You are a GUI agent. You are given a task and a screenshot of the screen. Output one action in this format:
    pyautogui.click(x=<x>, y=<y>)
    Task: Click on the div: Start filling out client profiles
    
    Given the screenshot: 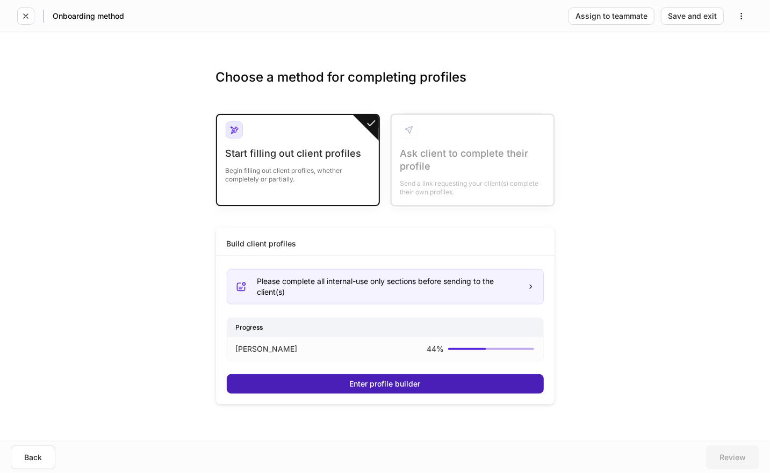 What is the action you would take?
    pyautogui.click(x=298, y=154)
    